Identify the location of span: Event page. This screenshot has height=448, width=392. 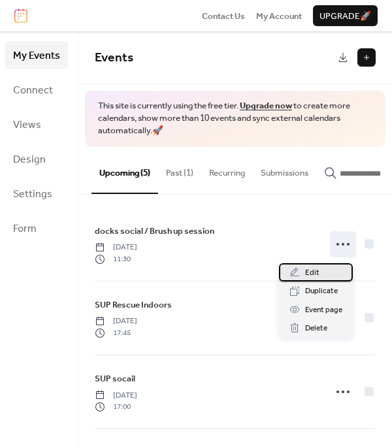
(323, 310).